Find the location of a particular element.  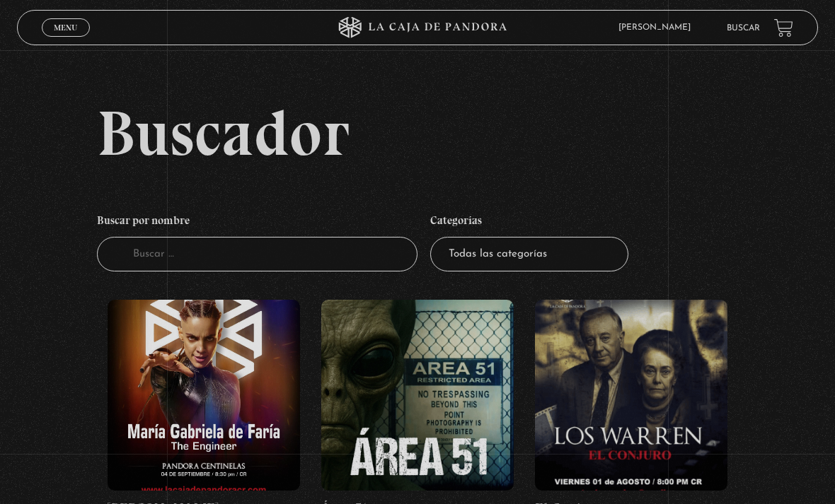

span: Cerrar is located at coordinates (66, 41).